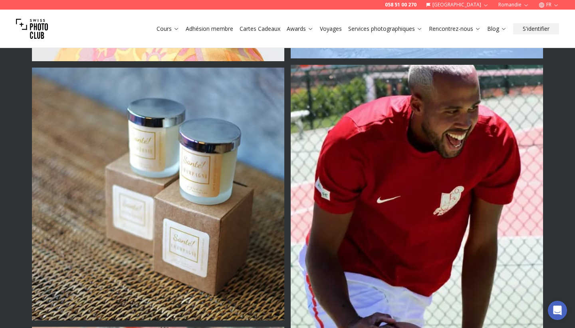  I want to click on a: Cours, so click(168, 29).